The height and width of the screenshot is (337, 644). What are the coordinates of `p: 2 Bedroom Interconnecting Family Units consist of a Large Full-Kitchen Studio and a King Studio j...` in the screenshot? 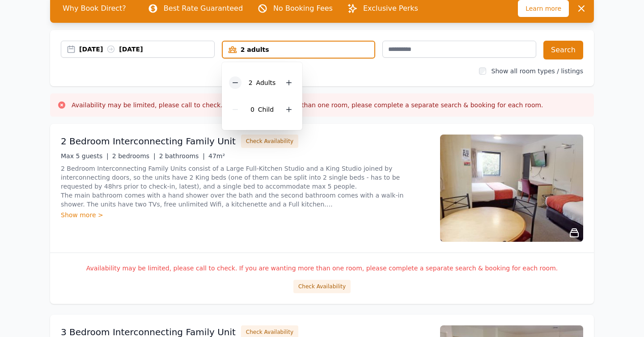 It's located at (245, 186).